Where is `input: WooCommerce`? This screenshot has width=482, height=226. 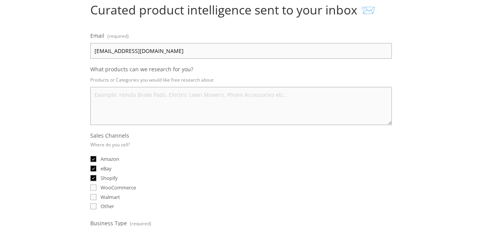
input: WooCommerce is located at coordinates (93, 187).